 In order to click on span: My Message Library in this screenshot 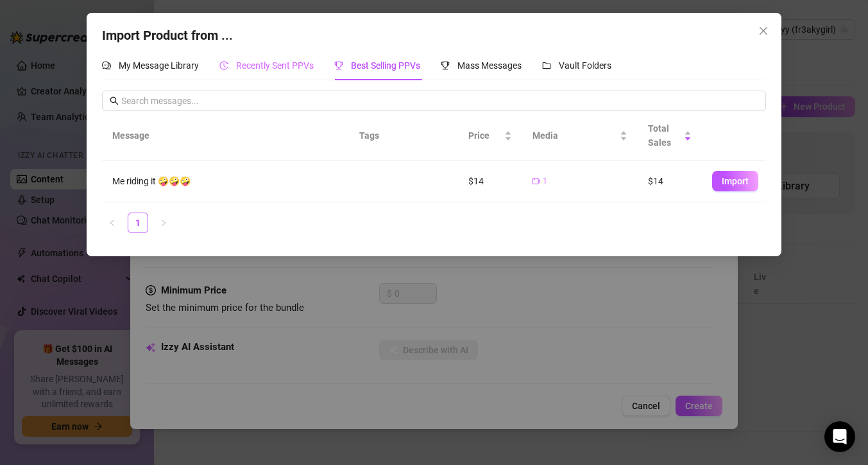, I will do `click(159, 65)`.